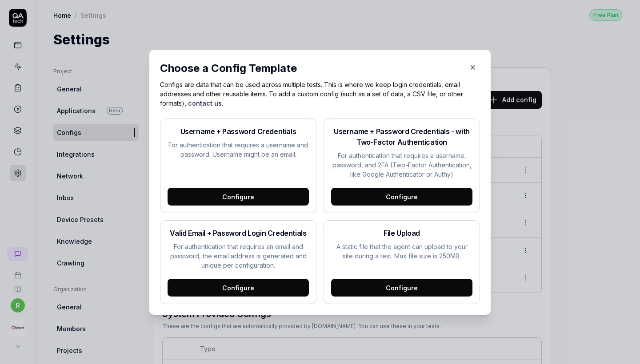 The width and height of the screenshot is (640, 364). Describe the element at coordinates (238, 255) in the screenshot. I see `p: For authentication that requires an email and password, the email address is generated and unique...` at that location.